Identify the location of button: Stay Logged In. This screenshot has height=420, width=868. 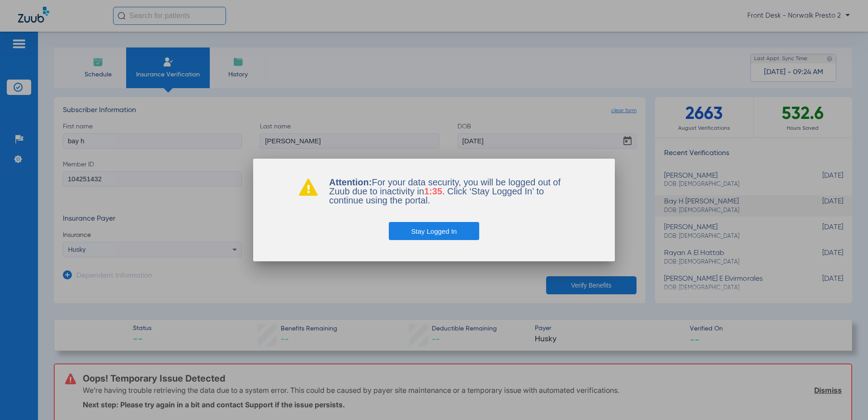
(434, 231).